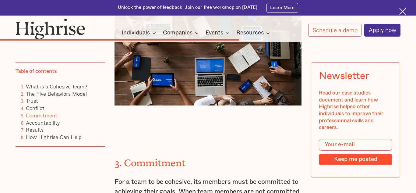 Image resolution: width=416 pixels, height=193 pixels. Describe the element at coordinates (56, 94) in the screenshot. I see `a: The Five Behaviors Model` at that location.